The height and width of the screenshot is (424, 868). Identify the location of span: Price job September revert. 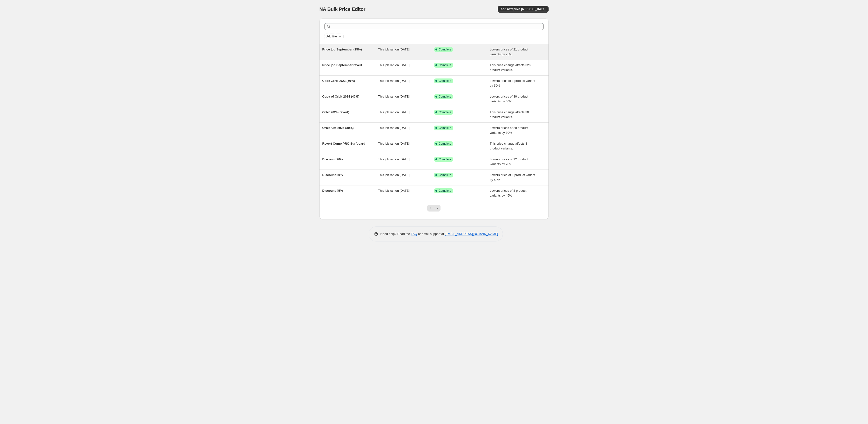
(342, 65).